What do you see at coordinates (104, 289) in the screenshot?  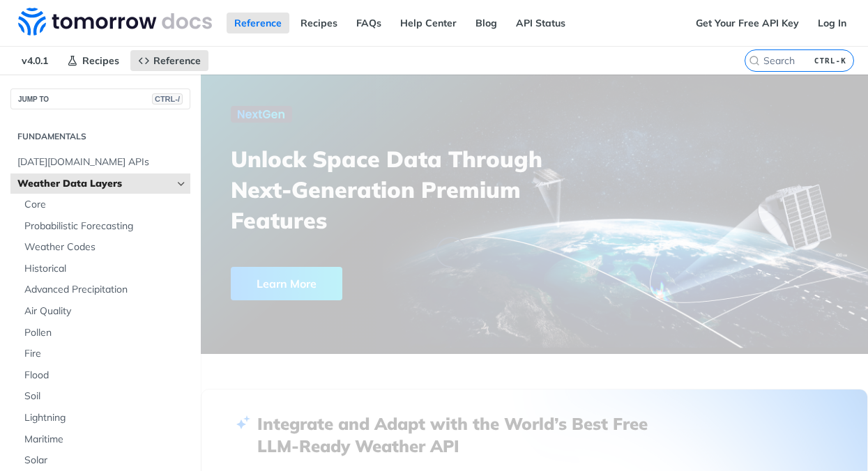 I see `a: Advanced Precipitation` at bounding box center [104, 289].